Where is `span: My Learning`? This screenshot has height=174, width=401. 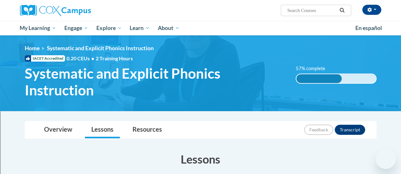
span: My Learning is located at coordinates (38, 28).